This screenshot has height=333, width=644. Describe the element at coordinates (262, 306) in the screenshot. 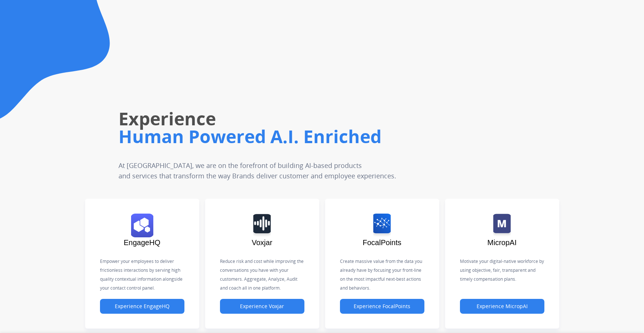

I see `button: Experience Voxjar` at that location.